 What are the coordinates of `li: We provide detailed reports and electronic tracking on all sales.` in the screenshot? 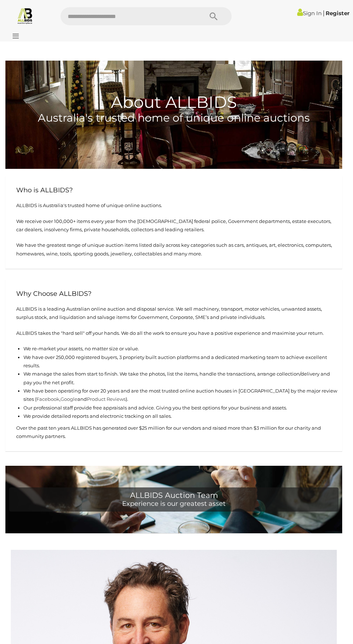 It's located at (181, 416).